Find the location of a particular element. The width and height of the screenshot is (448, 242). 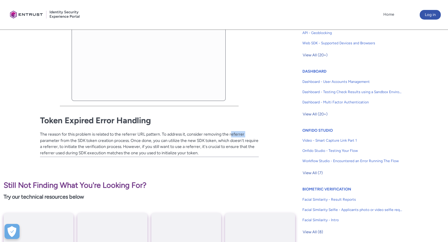

a: API - Geoblocking is located at coordinates (352, 33).